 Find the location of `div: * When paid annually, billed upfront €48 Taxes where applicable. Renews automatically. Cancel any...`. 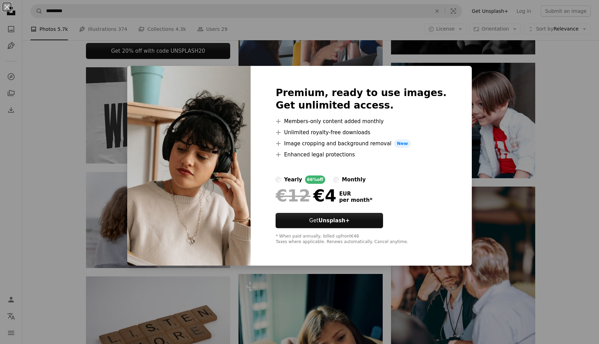

div: * When paid annually, billed upfront €48 Taxes where applicable. Renews automatically. Cancel any... is located at coordinates (361, 239).